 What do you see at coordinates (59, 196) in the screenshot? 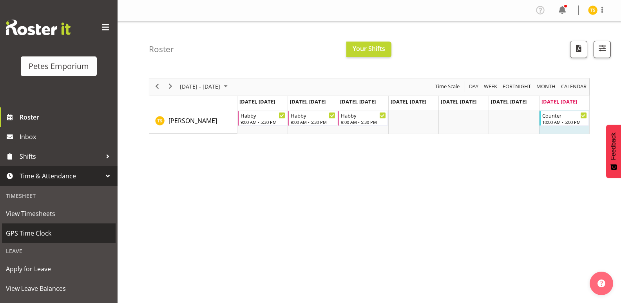
I see `div: Timesheet` at bounding box center [59, 196].